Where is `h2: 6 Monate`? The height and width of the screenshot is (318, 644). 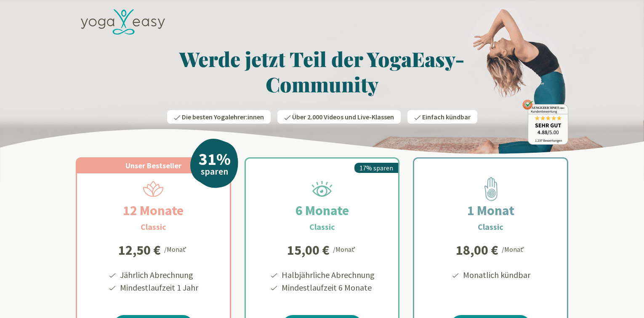 h2: 6 Monate is located at coordinates (322, 211).